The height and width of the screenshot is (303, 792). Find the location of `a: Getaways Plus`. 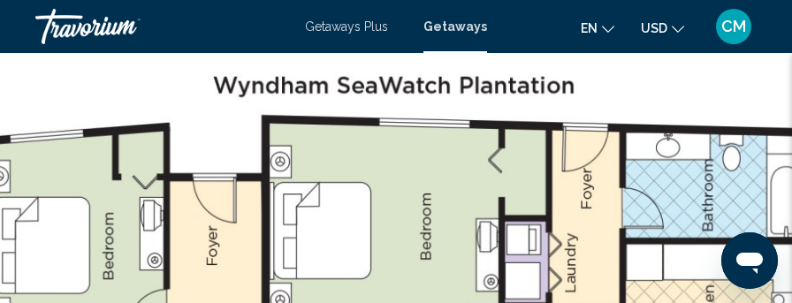

a: Getaways Plus is located at coordinates (346, 27).